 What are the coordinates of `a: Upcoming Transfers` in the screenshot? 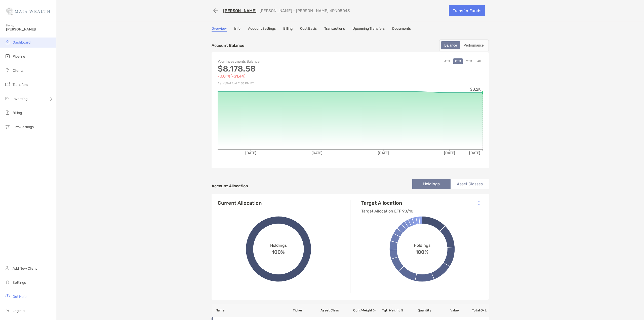 It's located at (368, 29).